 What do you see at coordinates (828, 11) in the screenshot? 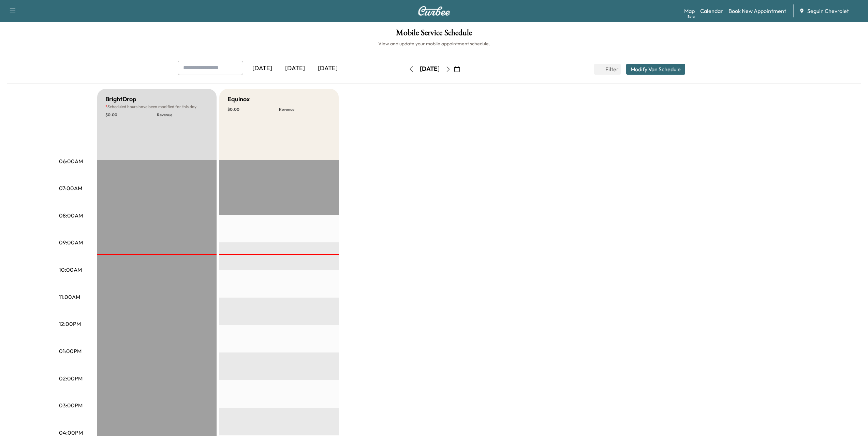
I see `span: Seguin Chevrolet` at bounding box center [828, 11].